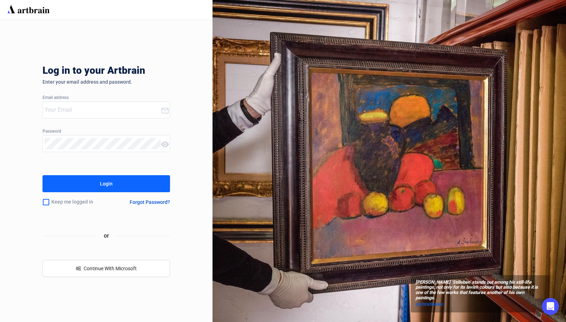 This screenshot has height=322, width=566. Describe the element at coordinates (149, 72) in the screenshot. I see `div: Log in to your Artbrain` at that location.